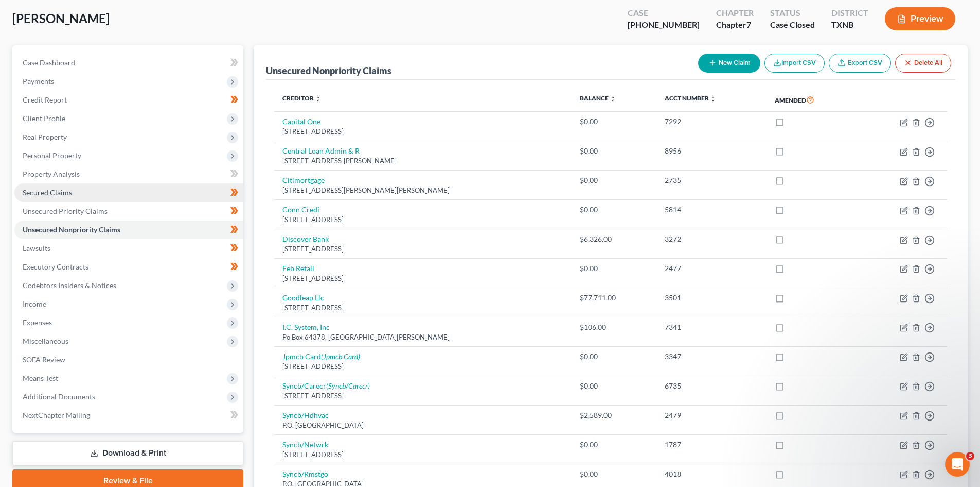 The height and width of the screenshot is (487, 980). What do you see at coordinates (129, 100) in the screenshot?
I see `a: Credit Report` at bounding box center [129, 100].